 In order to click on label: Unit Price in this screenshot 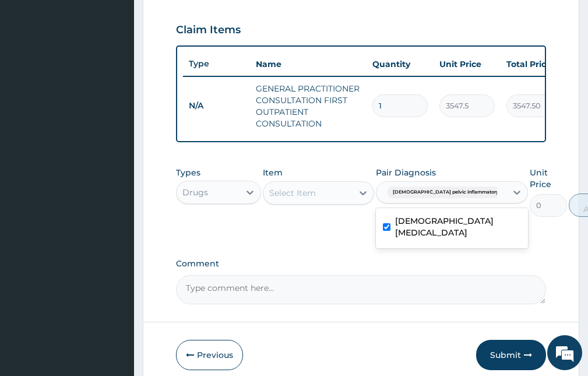, I will do `click(548, 178)`.